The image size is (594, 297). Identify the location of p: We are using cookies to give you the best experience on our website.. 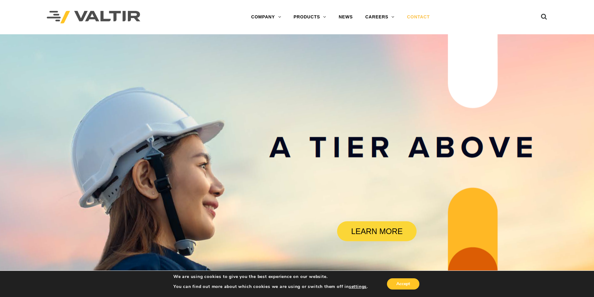
(271, 277).